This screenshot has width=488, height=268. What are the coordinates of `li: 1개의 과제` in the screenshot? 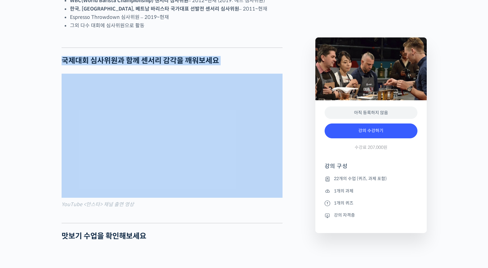 It's located at (371, 191).